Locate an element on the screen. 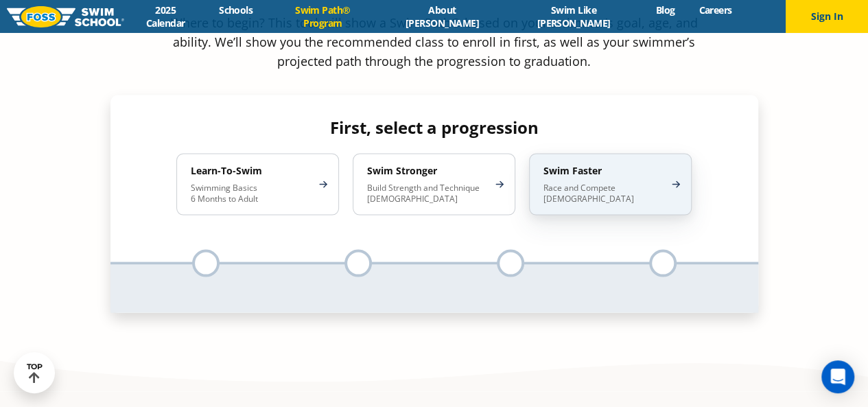 This screenshot has height=407, width=868. img: FOSS Swim School Logo is located at coordinates (65, 16).